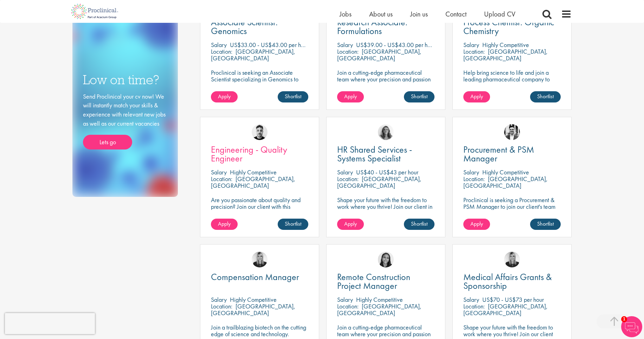 Image resolution: width=644 pixels, height=339 pixels. What do you see at coordinates (259, 132) in the screenshot?
I see `a: Dean Fisher` at bounding box center [259, 132].